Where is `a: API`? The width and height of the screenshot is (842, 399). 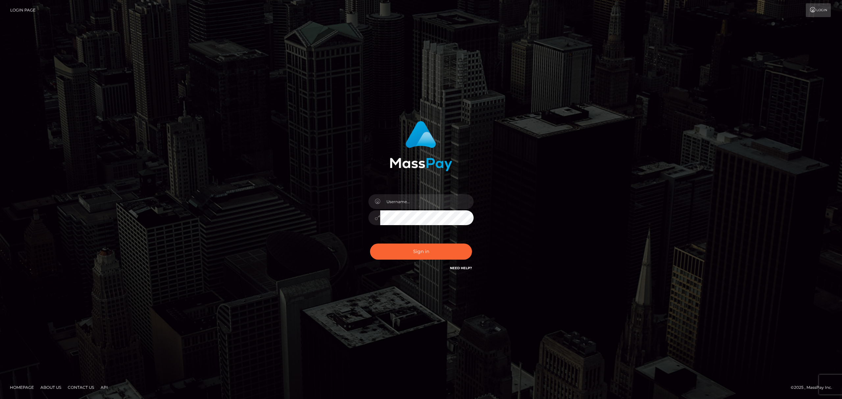 a: API is located at coordinates (104, 387).